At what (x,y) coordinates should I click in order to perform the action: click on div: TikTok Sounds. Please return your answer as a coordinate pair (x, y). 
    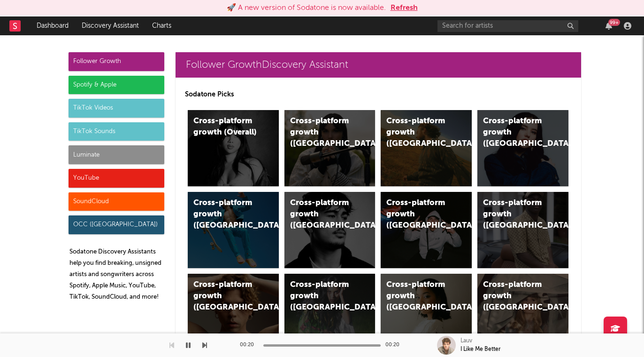
    Looking at the image, I should click on (116, 132).